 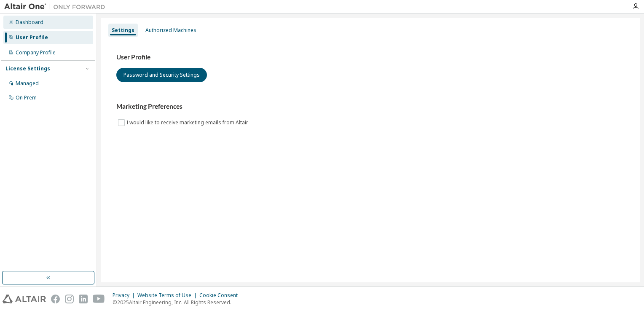 I want to click on label: I would like to receive marketing emails from Altair, so click(x=188, y=122).